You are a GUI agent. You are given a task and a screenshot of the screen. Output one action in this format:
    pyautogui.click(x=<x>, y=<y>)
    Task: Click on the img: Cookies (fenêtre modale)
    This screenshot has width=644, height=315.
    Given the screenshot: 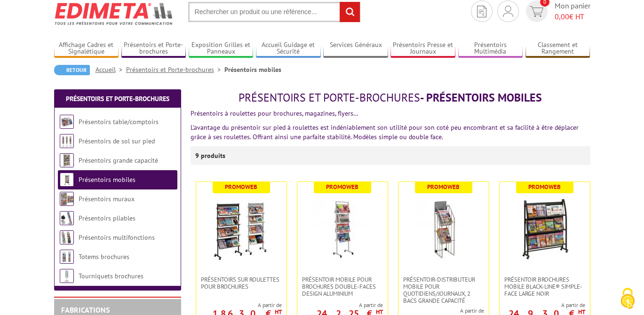 What is the action you would take?
    pyautogui.click(x=627, y=298)
    